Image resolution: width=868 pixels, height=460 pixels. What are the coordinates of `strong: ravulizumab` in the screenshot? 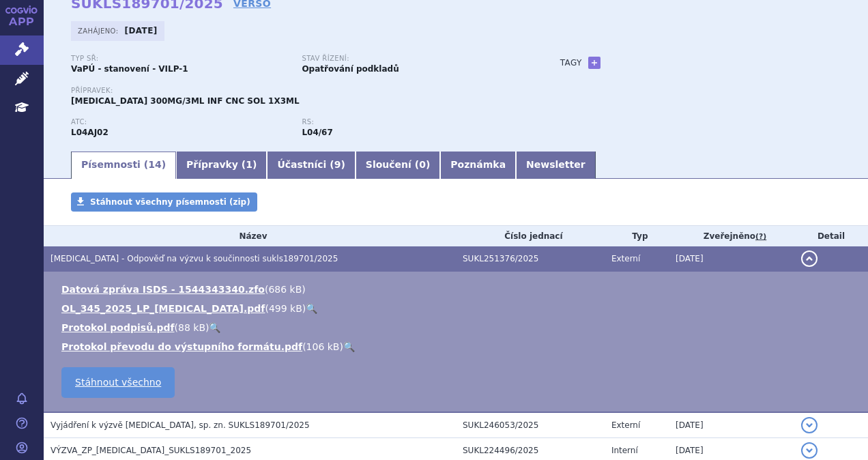 It's located at (316, 133).